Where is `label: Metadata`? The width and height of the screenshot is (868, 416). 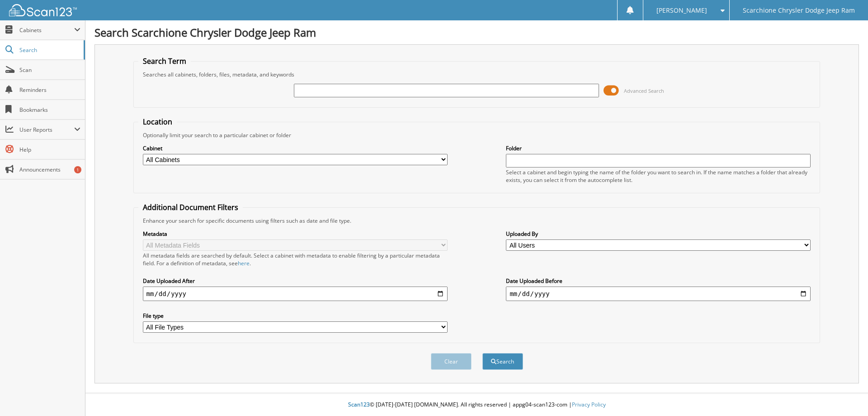
label: Metadata is located at coordinates (296, 234).